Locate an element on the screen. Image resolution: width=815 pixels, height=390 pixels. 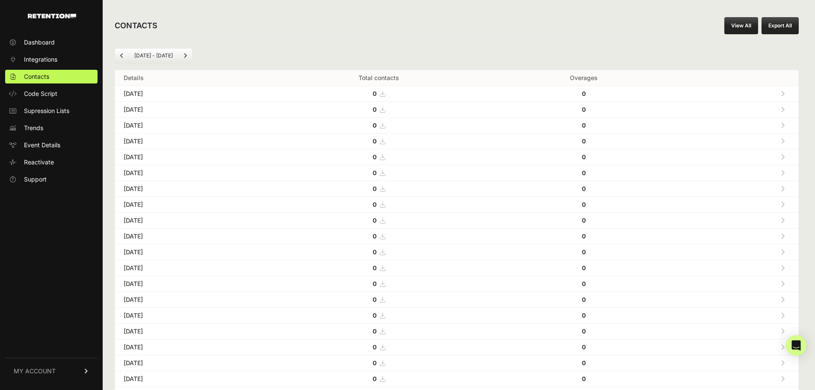
a: Contacts is located at coordinates (51, 77).